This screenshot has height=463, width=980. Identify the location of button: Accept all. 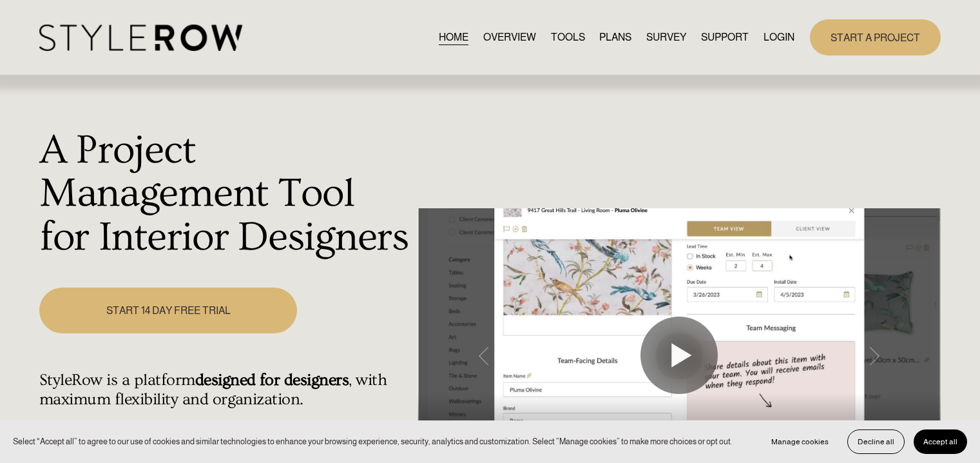
(940, 442).